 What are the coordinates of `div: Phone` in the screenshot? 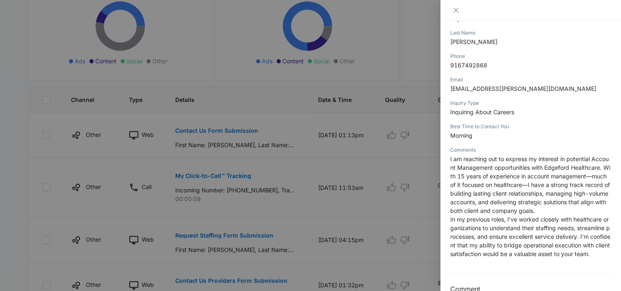 It's located at (531, 56).